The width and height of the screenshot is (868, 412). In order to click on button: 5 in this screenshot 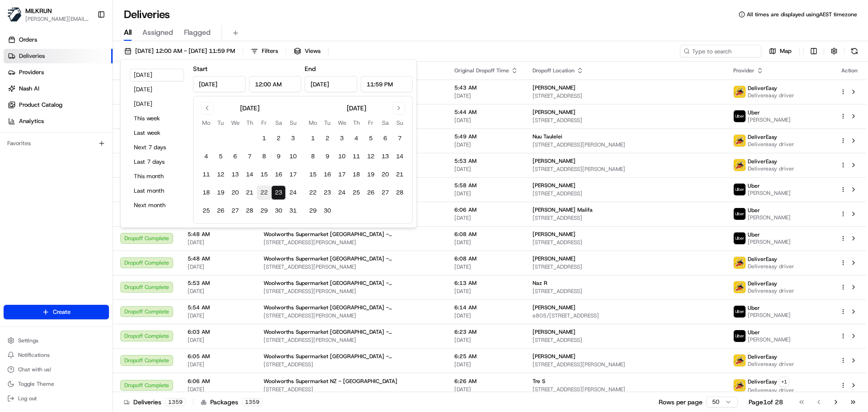, I will do `click(371, 138)`.